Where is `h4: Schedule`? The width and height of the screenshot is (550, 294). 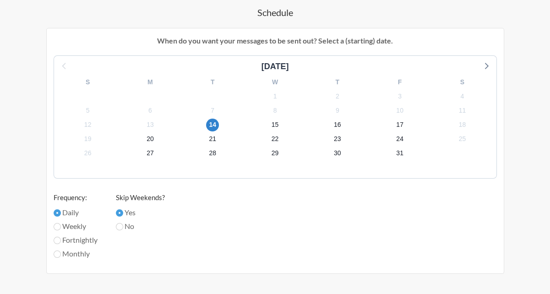
h4: Schedule is located at coordinates (275, 12).